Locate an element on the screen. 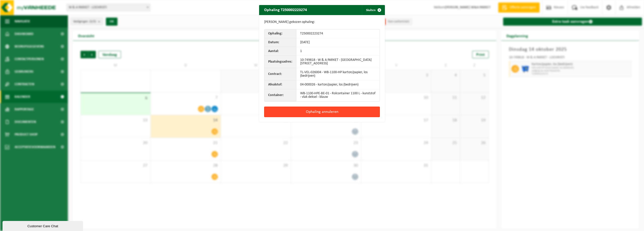 The image size is (644, 231). th: Ophaling: is located at coordinates (280, 34).